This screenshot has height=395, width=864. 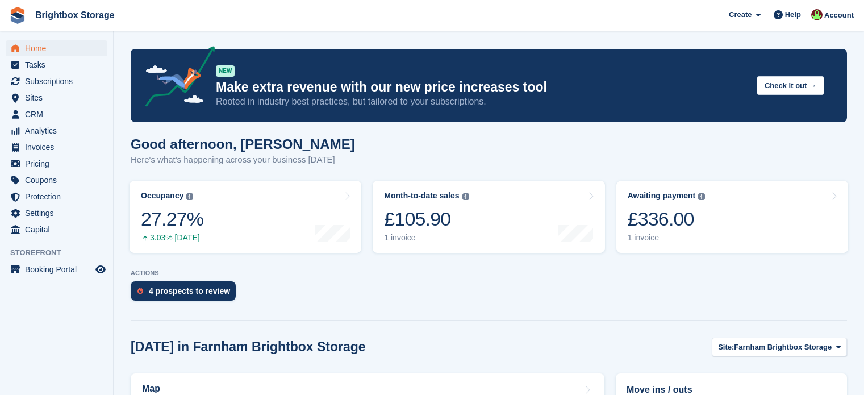 I want to click on a: Awaiting payment £336.00 1 invoice, so click(x=732, y=216).